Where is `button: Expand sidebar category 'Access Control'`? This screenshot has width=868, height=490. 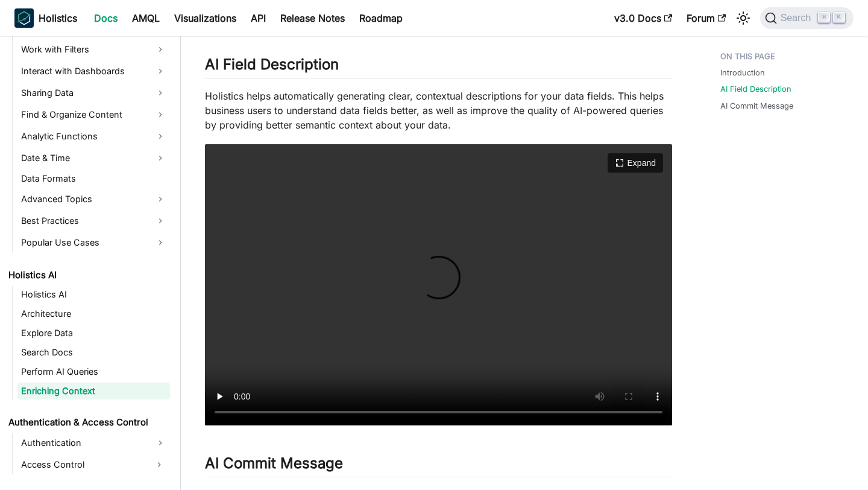
button: Expand sidebar category 'Access Control' is located at coordinates (159, 464).